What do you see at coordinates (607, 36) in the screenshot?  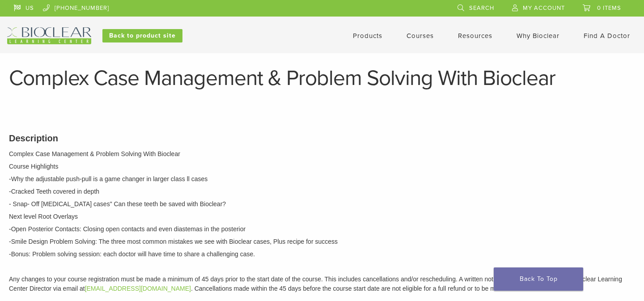 I see `a: Find A Doctor` at bounding box center [607, 36].